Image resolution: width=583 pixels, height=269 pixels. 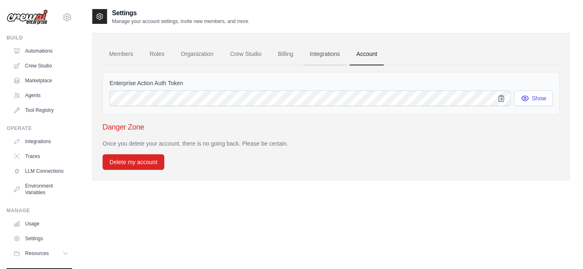 I want to click on h3: Danger Zone, so click(x=331, y=127).